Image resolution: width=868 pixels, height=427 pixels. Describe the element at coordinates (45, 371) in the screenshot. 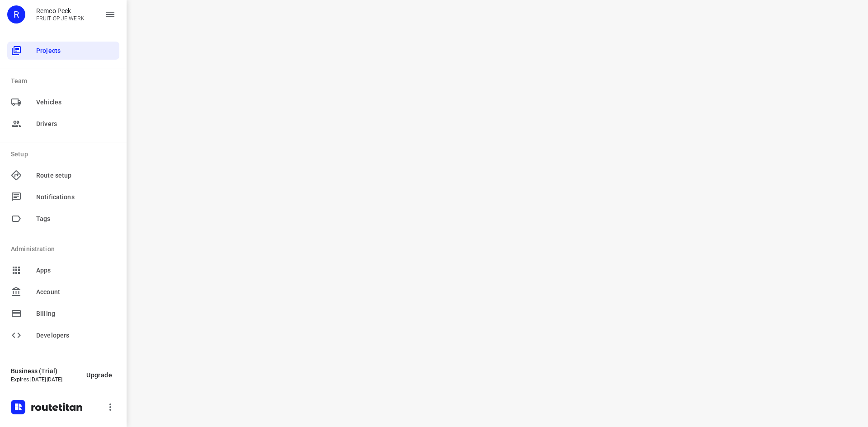

I see `p: Business (Trial)` at that location.